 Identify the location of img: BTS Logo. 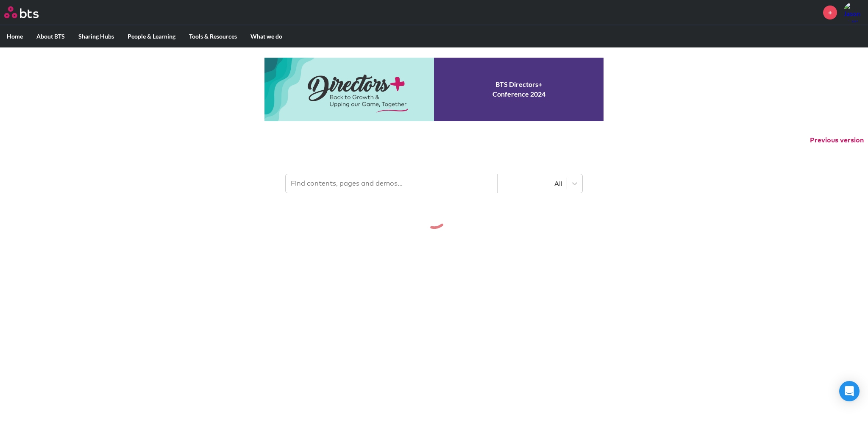
(21, 13).